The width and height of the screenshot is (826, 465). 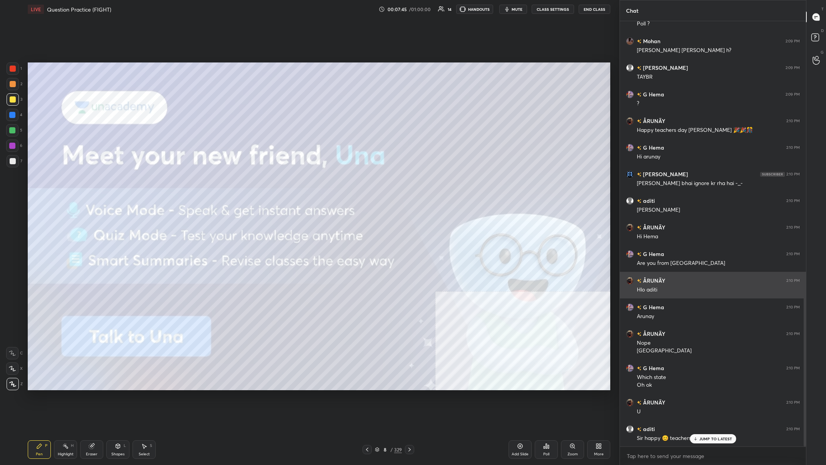 I want to click on p: Chat, so click(x=632, y=10).